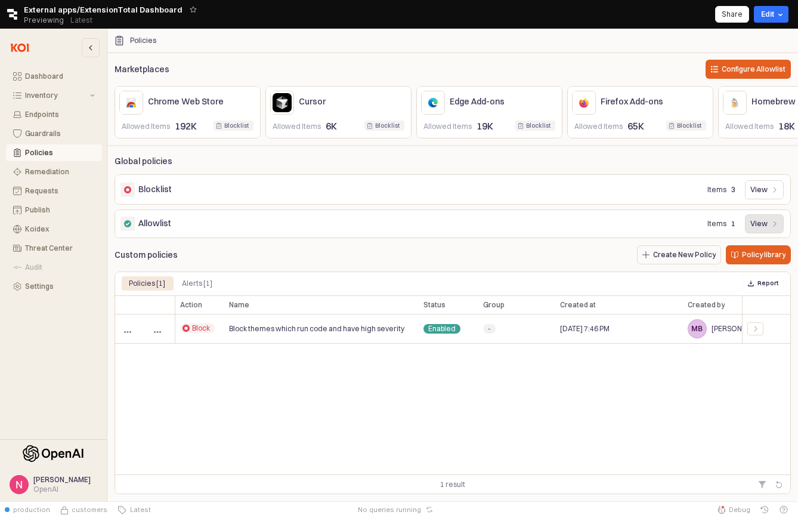 This screenshot has height=518, width=798. Describe the element at coordinates (201, 328) in the screenshot. I see `span: Block` at that location.